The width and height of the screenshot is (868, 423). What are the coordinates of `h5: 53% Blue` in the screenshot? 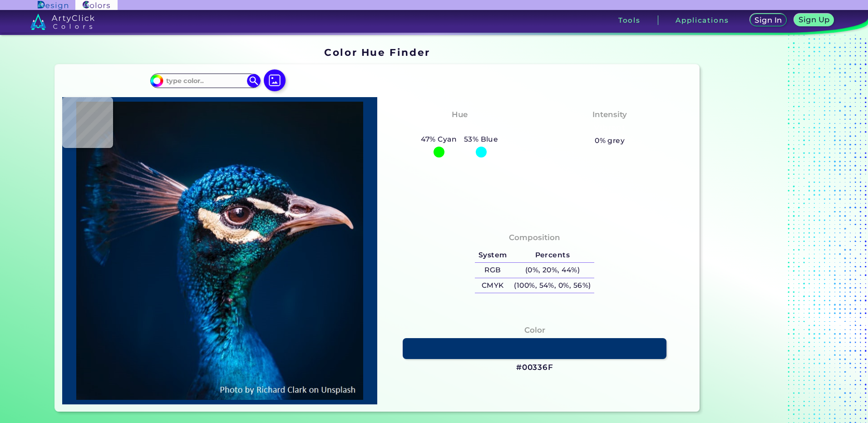 It's located at (481, 140).